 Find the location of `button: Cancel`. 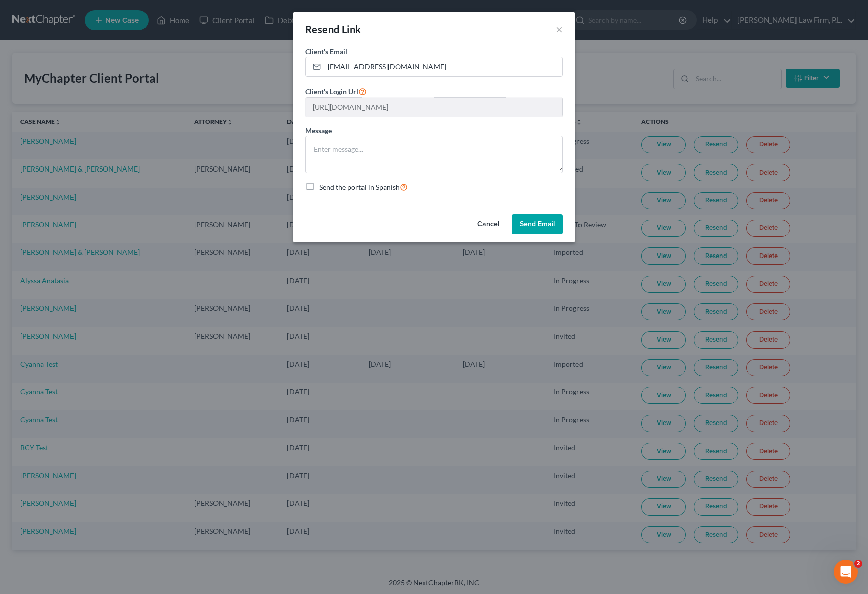

button: Cancel is located at coordinates (488, 224).